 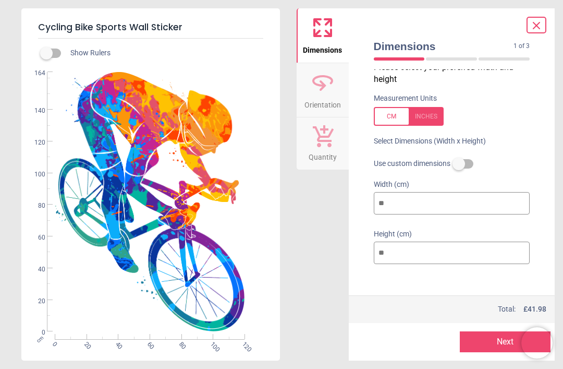 I want to click on span: Use custom dimensions, so click(x=412, y=164).